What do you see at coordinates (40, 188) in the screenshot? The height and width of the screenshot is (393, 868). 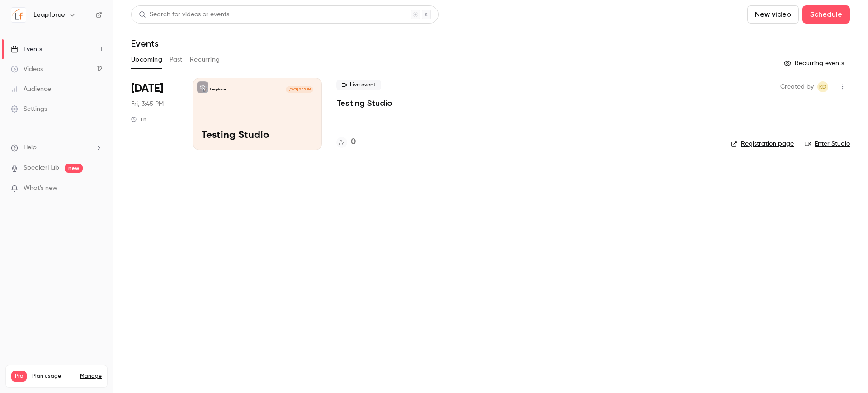 I see `span: What's new` at bounding box center [40, 188].